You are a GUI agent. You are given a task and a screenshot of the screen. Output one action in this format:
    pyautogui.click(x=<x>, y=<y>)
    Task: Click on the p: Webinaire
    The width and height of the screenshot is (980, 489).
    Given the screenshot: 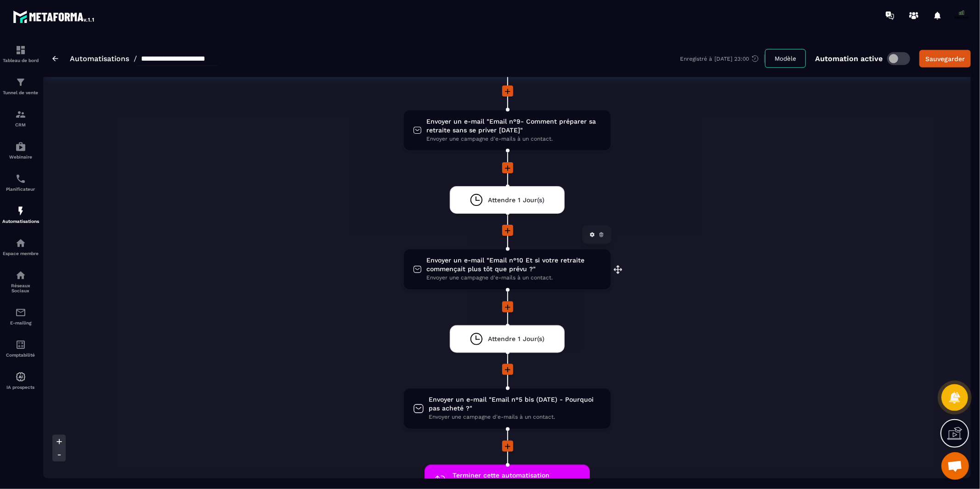 What is the action you would take?
    pyautogui.click(x=21, y=156)
    